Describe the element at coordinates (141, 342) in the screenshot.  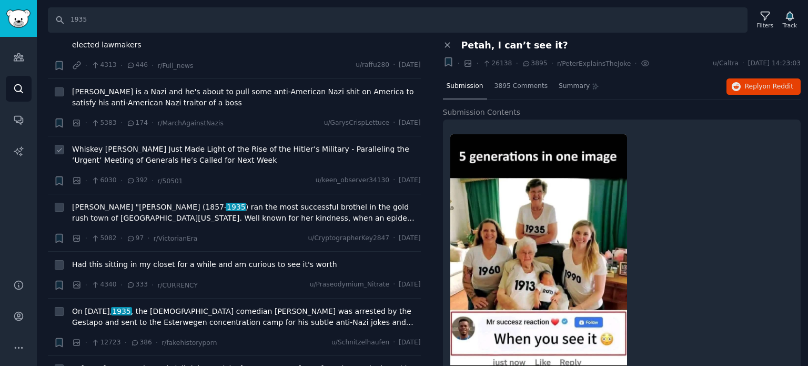
I see `span: 386` at that location.